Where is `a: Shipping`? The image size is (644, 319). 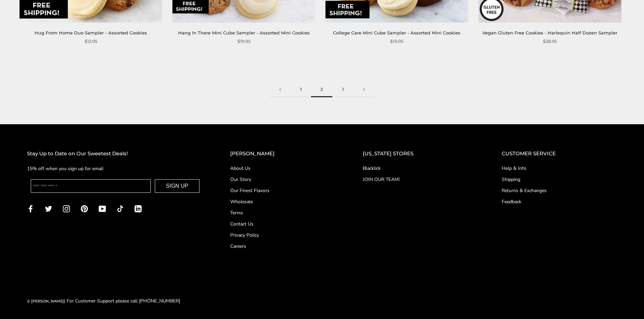 a: Shipping is located at coordinates (559, 179).